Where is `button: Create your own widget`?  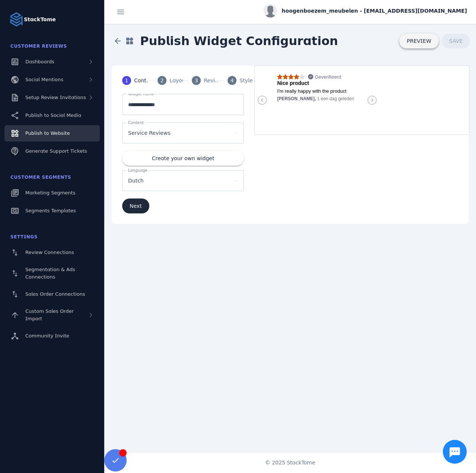
button: Create your own widget is located at coordinates (183, 159).